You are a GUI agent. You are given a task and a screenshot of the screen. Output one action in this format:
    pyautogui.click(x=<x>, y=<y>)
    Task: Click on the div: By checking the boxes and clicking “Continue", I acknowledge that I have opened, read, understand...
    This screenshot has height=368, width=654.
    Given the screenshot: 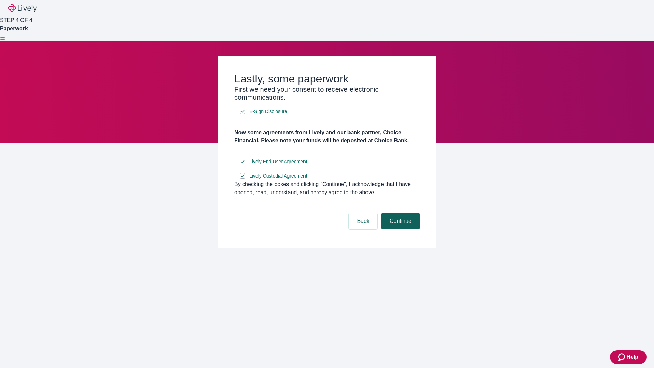 What is the action you would take?
    pyautogui.click(x=327, y=188)
    